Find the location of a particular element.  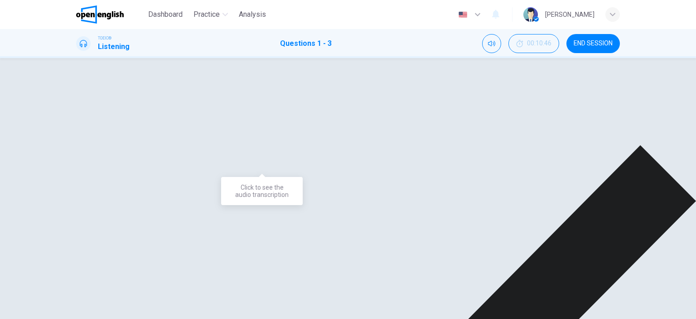

span: Dashboard is located at coordinates (165, 15).